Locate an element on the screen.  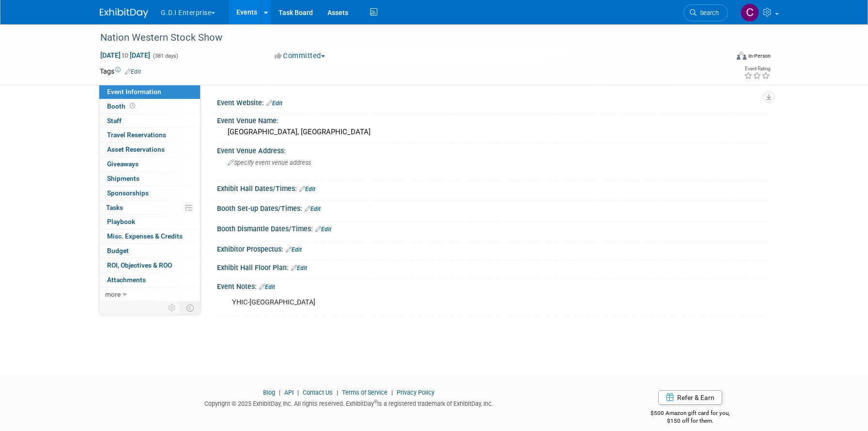
a: Contact Us is located at coordinates (318, 392).